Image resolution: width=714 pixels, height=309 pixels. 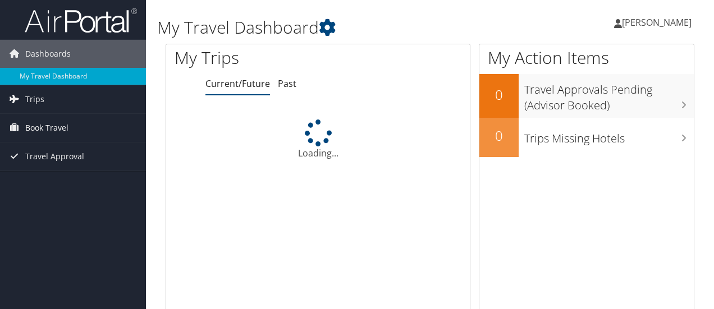 What do you see at coordinates (255, 58) in the screenshot?
I see `h1: My Trips` at bounding box center [255, 58].